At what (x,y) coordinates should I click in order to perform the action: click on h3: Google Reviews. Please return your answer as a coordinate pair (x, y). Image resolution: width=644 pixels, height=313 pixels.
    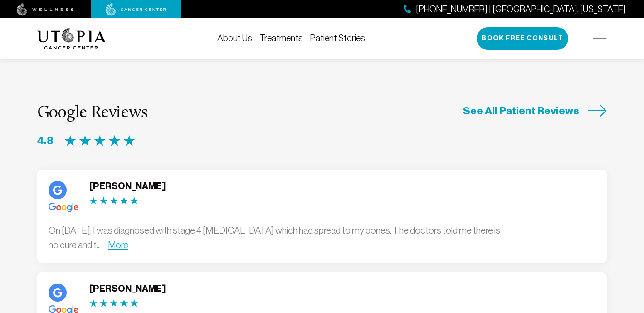
    Looking at the image, I should click on (92, 113).